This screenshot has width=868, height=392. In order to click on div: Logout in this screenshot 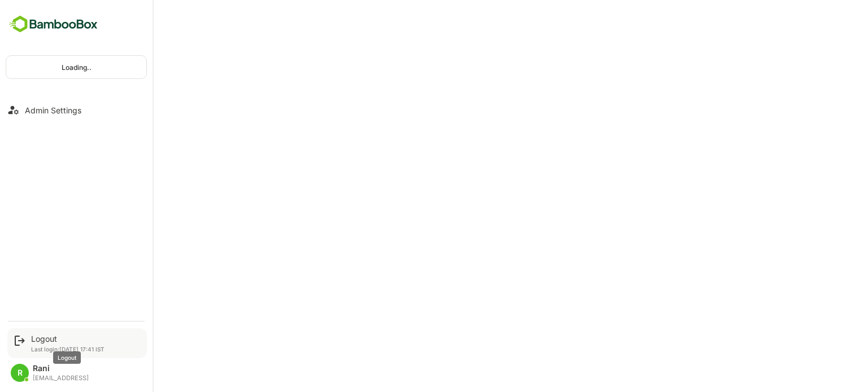, I will do `click(68, 338)`.